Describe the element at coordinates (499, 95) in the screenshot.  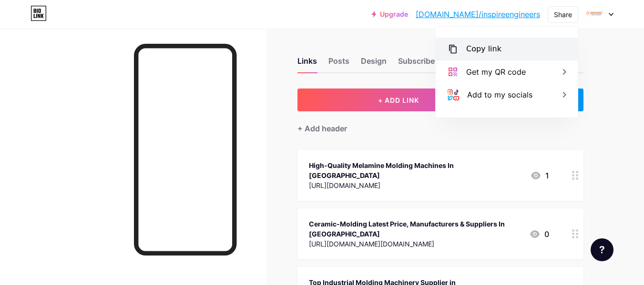
I see `div: Add to my socials` at that location.